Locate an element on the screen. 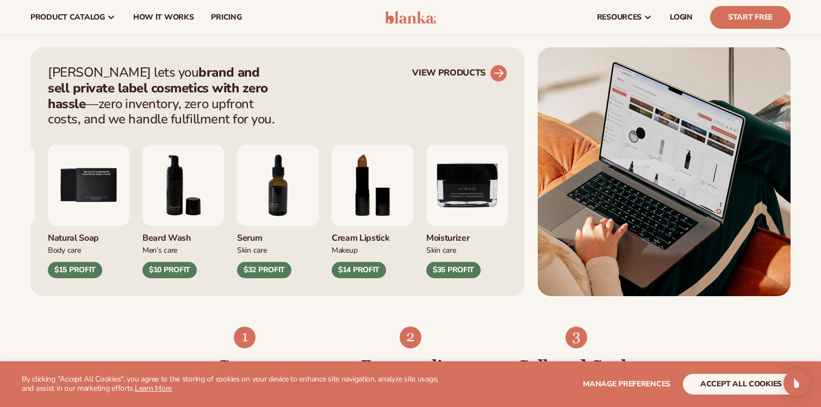 The image size is (821, 407). strong: brand and sell private label cosmetics with zero hassle is located at coordinates (158, 88).